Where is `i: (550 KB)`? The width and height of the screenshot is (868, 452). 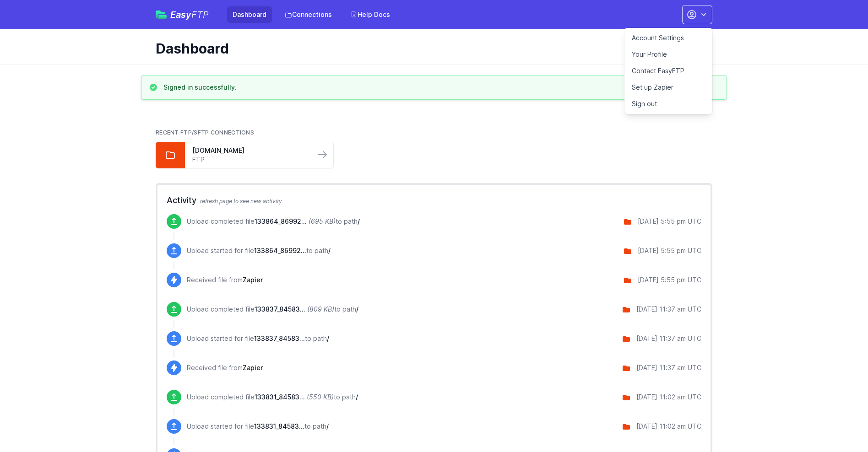
i: (550 KB) is located at coordinates (320, 397).